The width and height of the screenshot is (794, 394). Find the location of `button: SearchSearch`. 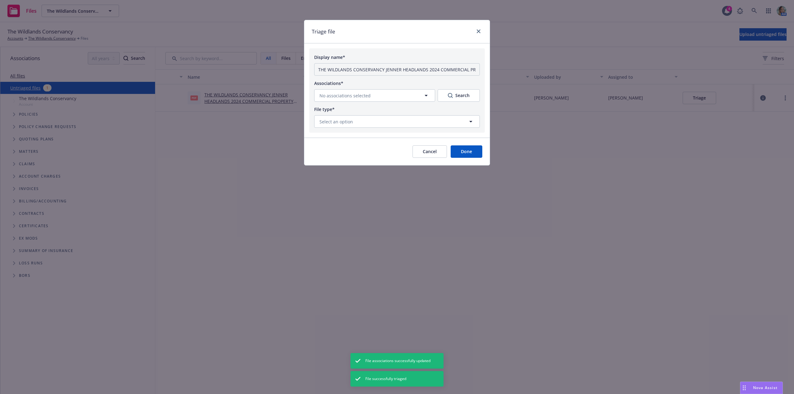

button: SearchSearch is located at coordinates (459, 96).